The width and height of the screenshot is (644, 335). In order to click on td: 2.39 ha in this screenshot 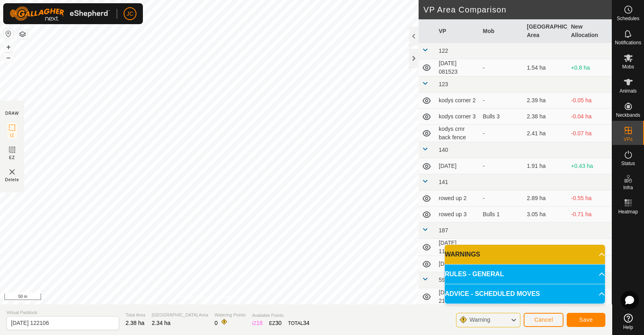, I will do `click(546, 101)`.